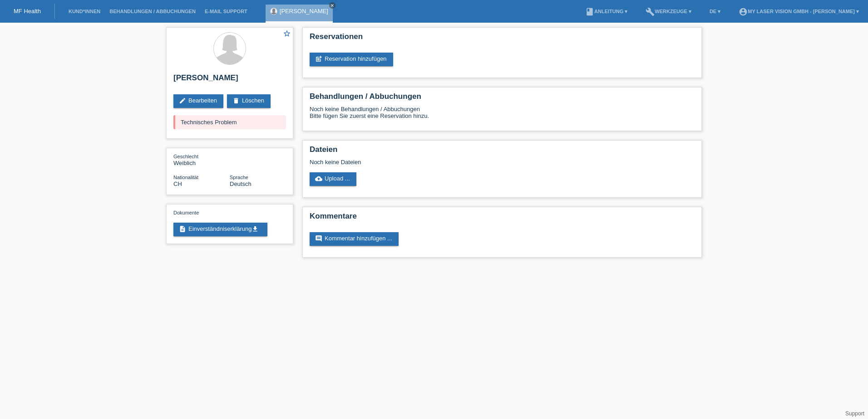 The height and width of the screenshot is (419, 868). I want to click on div: Weiblich, so click(202, 159).